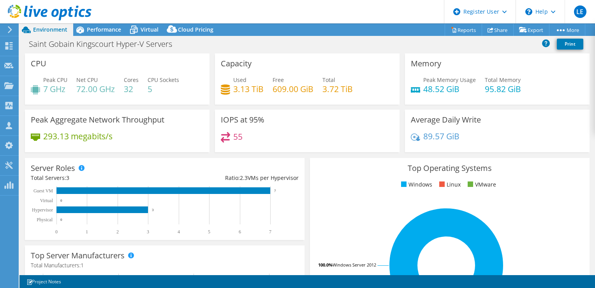 This screenshot has height=288, width=595. What do you see at coordinates (416, 184) in the screenshot?
I see `li: Windows` at bounding box center [416, 184].